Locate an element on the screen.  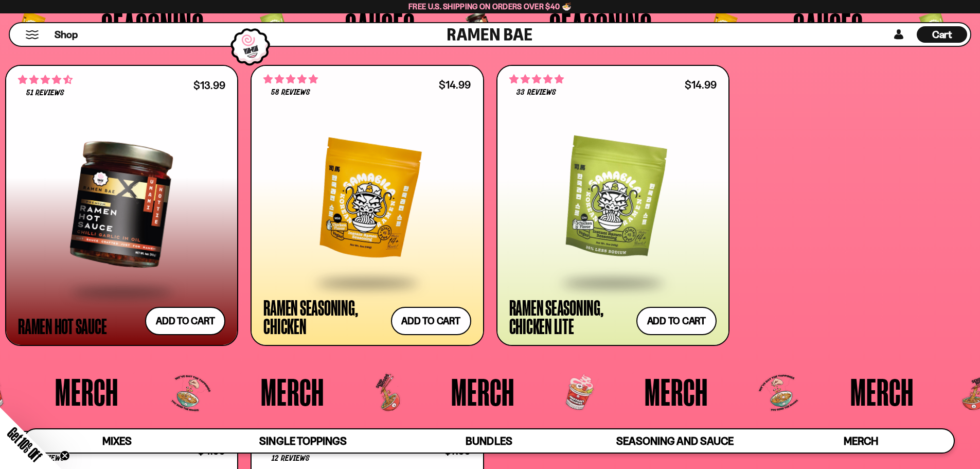
div: $4.99 is located at coordinates (211, 451).